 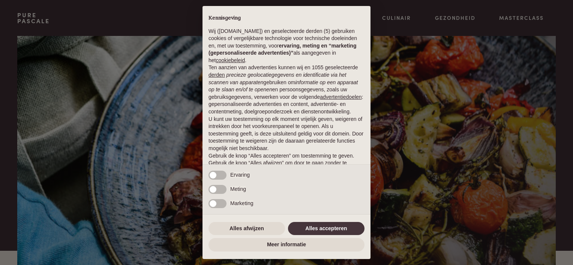 I want to click on span: Meting, so click(x=238, y=189).